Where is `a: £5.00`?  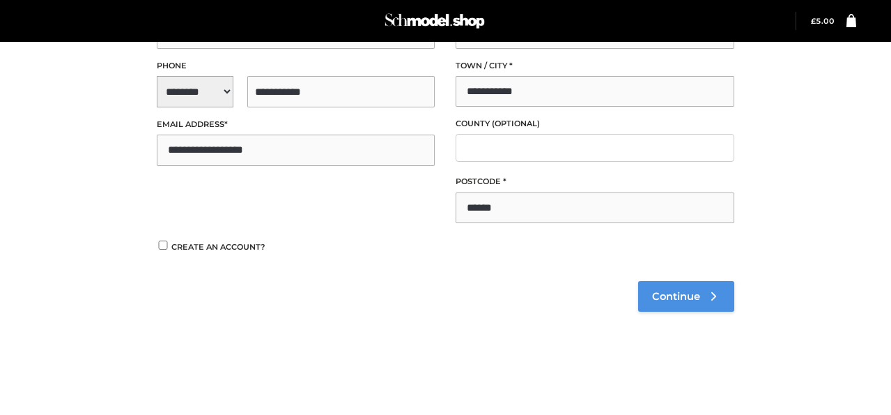
a: £5.00 is located at coordinates (823, 21).